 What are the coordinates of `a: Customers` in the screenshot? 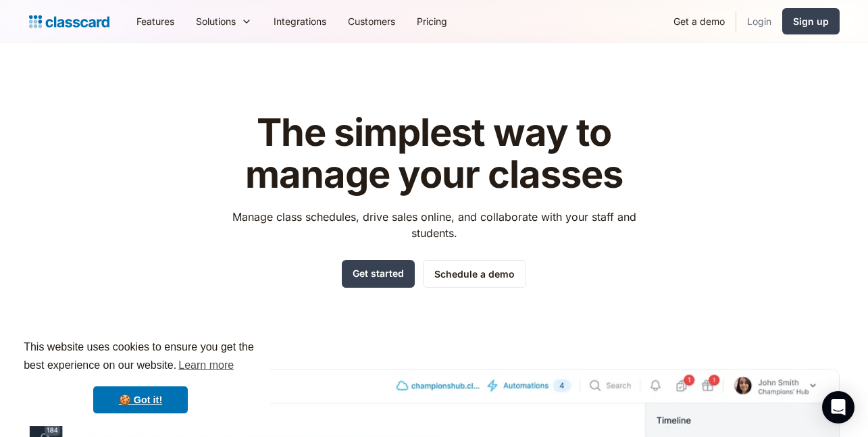 It's located at (371, 21).